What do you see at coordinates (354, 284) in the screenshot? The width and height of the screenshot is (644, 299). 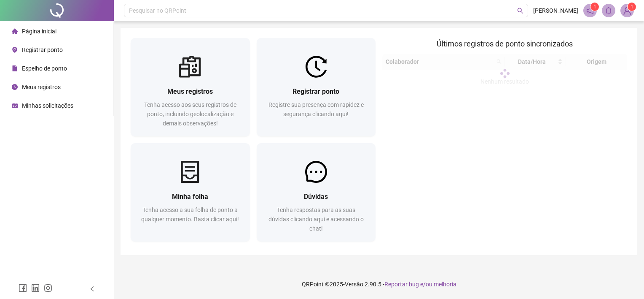 I see `span: Versão` at bounding box center [354, 284].